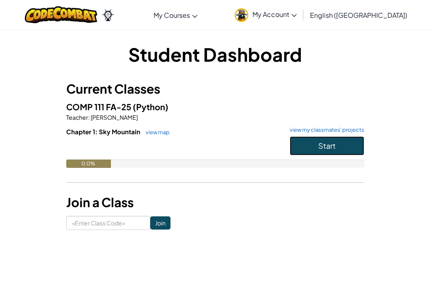  Describe the element at coordinates (266, 14) in the screenshot. I see `a: My Account` at that location.